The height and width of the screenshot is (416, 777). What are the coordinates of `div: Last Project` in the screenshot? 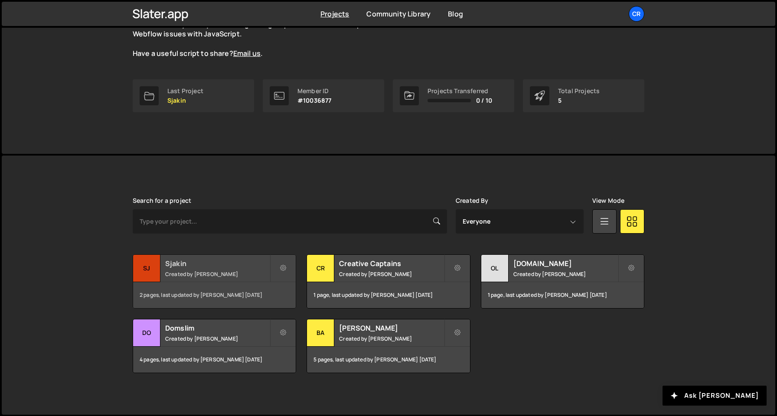 It's located at (185, 91).